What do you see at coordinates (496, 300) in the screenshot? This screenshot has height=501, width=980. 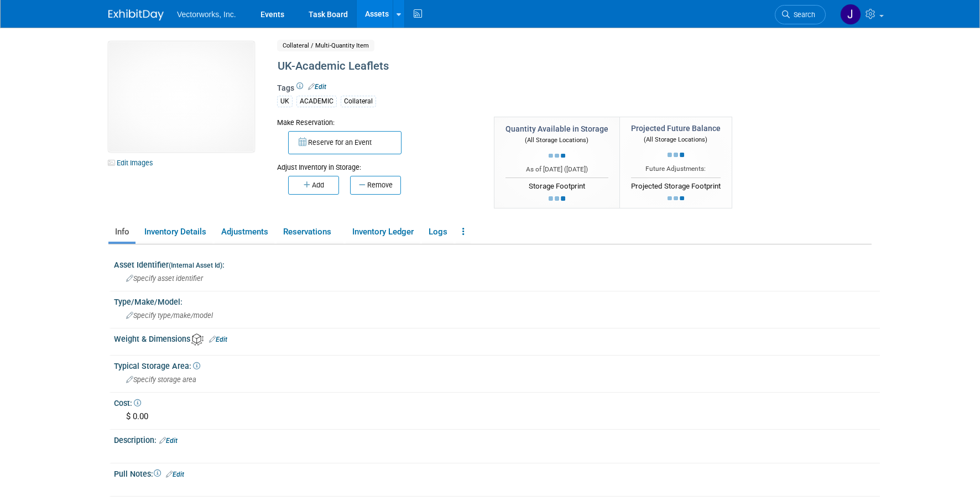 I see `div: Type/Make/Model:` at bounding box center [496, 300].